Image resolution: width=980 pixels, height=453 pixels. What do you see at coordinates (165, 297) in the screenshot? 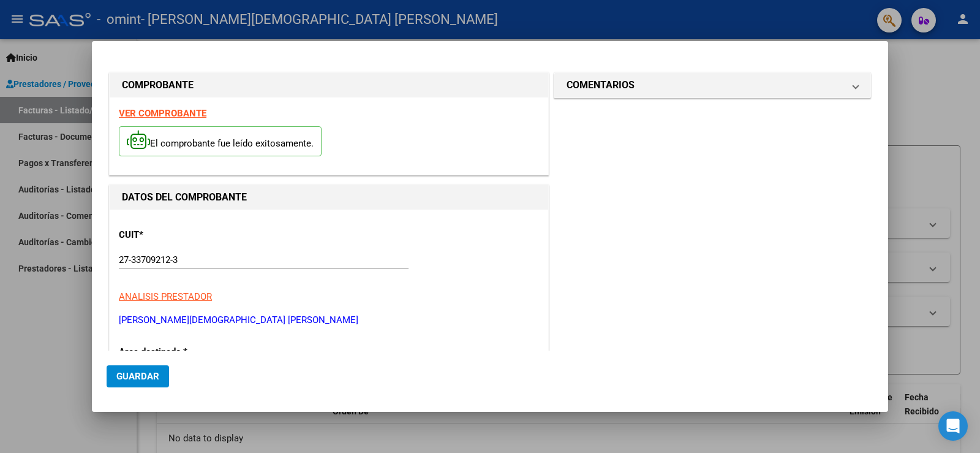
I see `span: ANALISIS PRESTADOR` at bounding box center [165, 297].